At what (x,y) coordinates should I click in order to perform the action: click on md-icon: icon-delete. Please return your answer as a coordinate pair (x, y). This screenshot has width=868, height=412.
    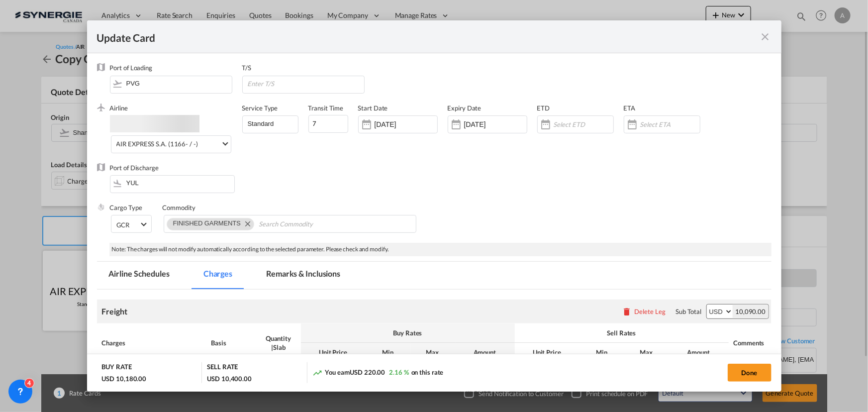
    Looking at the image, I should click on (627, 311).